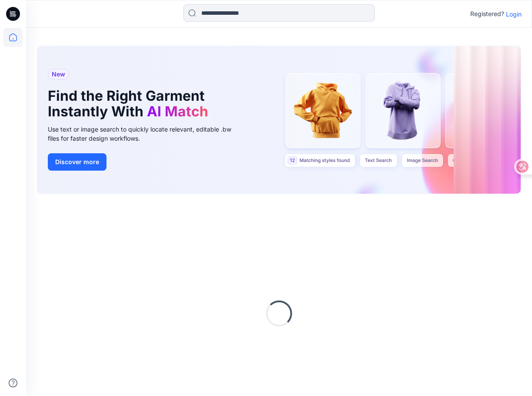 This screenshot has height=396, width=532. Describe the element at coordinates (77, 162) in the screenshot. I see `a: Discover more` at that location.